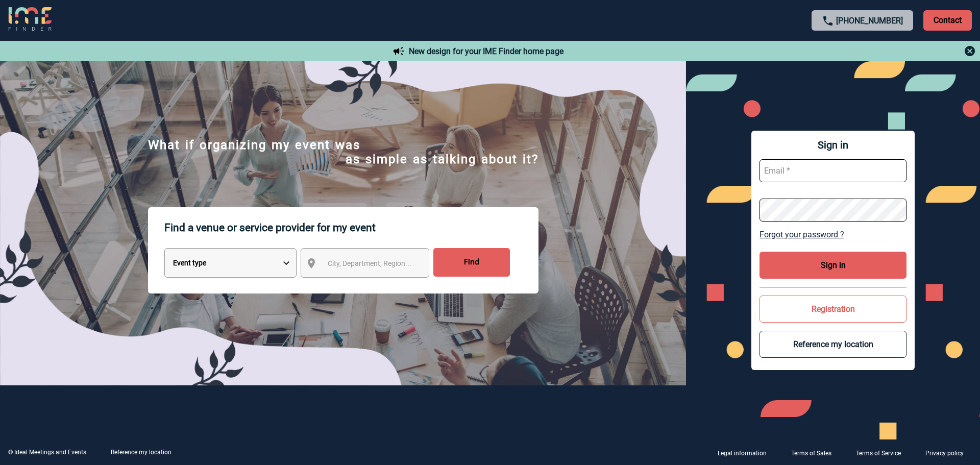 Image resolution: width=980 pixels, height=465 pixels. Describe the element at coordinates (746, 452) in the screenshot. I see `a: Legal information` at that location.